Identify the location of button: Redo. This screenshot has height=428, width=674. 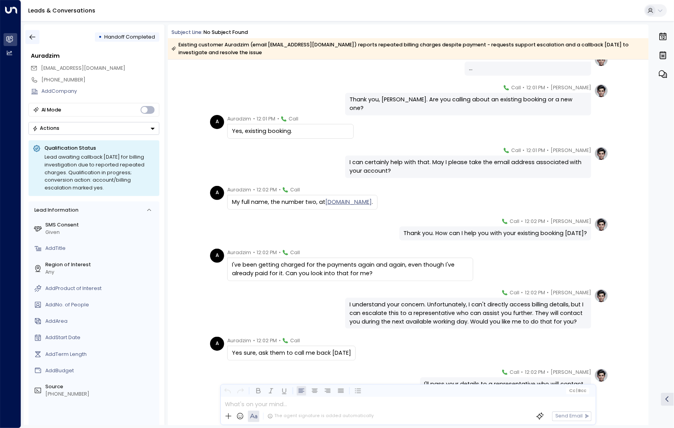
(240, 391).